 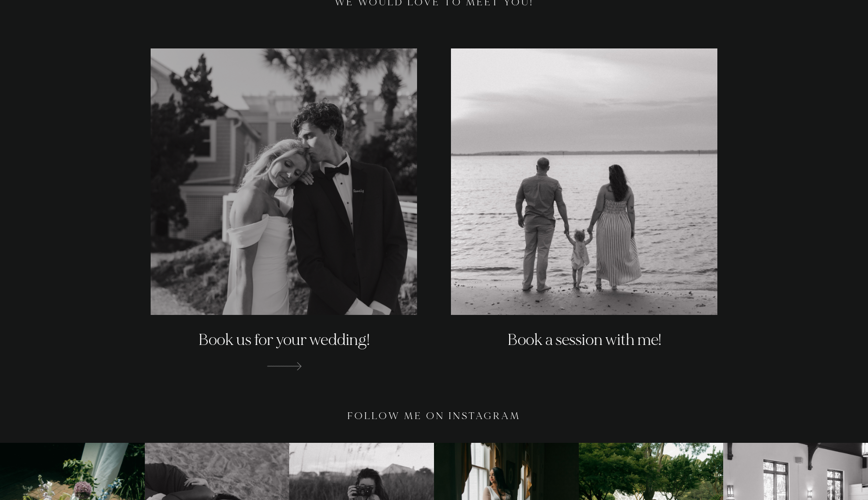 What do you see at coordinates (434, 416) in the screenshot?
I see `h3: Follow me on Instagram` at bounding box center [434, 416].